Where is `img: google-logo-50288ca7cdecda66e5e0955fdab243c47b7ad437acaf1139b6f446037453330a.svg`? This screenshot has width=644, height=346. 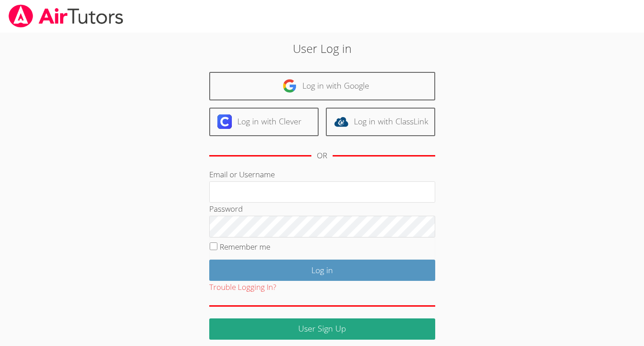 img: google-logo-50288ca7cdecda66e5e0955fdab243c47b7ad437acaf1139b6f446037453330a.svg is located at coordinates (290, 86).